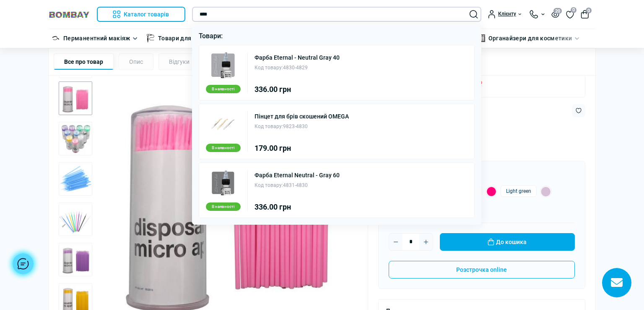 Image resolution: width=644 pixels, height=310 pixels. Describe the element at coordinates (297, 58) in the screenshot. I see `a: Фарба Eternal - Neutral Gray 40` at that location.